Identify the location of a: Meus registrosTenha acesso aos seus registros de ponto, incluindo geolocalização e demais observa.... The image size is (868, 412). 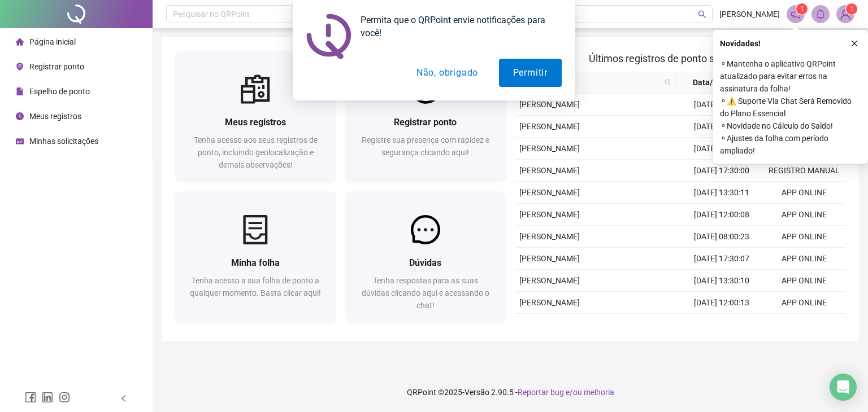
(256, 116).